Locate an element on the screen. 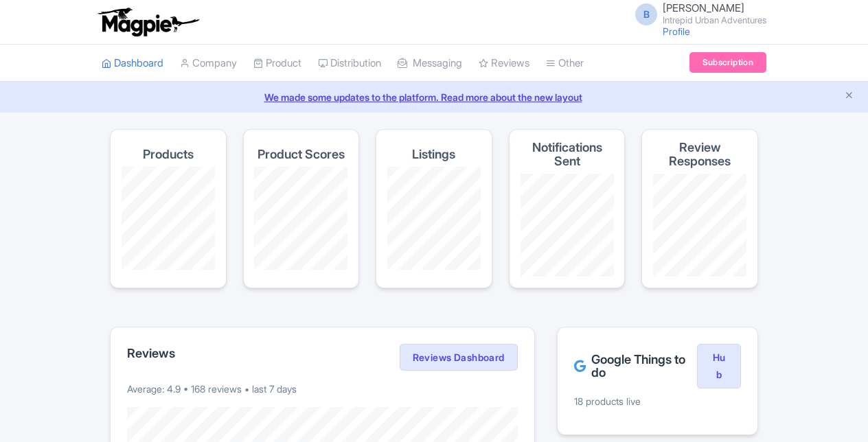  a: Dashboard is located at coordinates (133, 63).